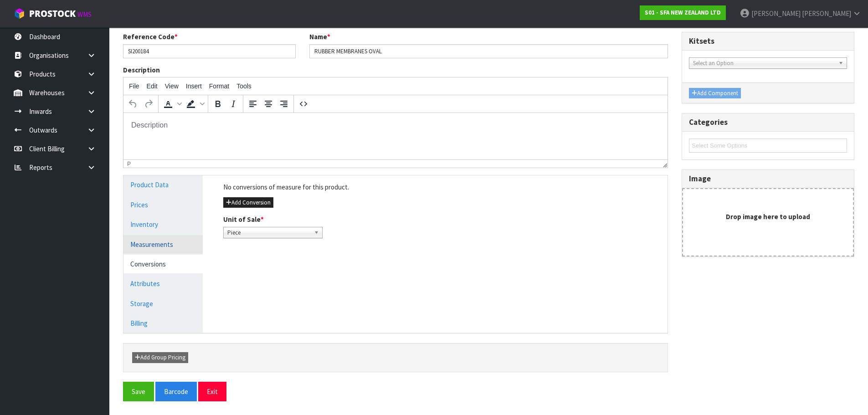 The height and width of the screenshot is (415, 868). Describe the element at coordinates (768, 179) in the screenshot. I see `h3: Image` at that location.